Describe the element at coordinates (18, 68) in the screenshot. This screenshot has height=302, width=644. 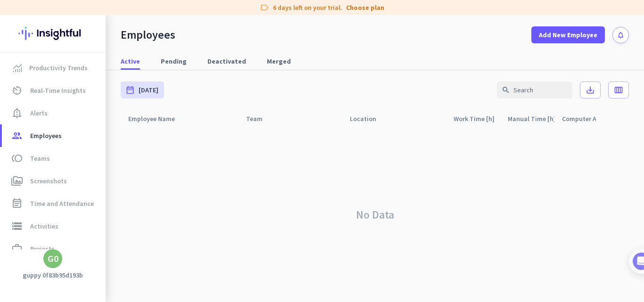
I see `img: menu-item` at that location.